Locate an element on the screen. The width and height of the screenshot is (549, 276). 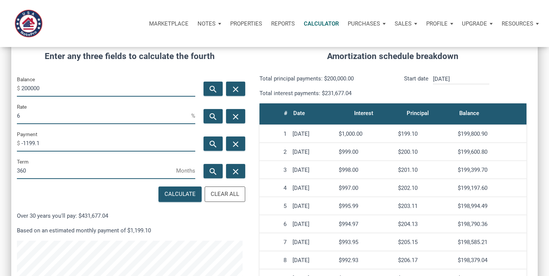
div: $206.17 is located at coordinates (425, 260).